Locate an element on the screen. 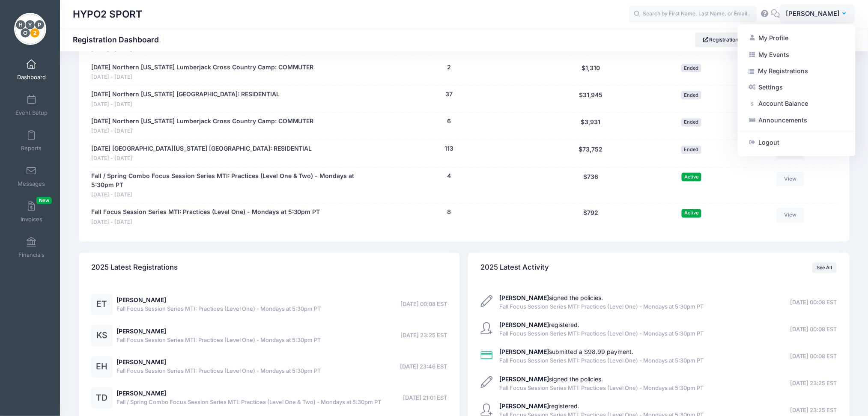  a: Settings is located at coordinates (796, 88).